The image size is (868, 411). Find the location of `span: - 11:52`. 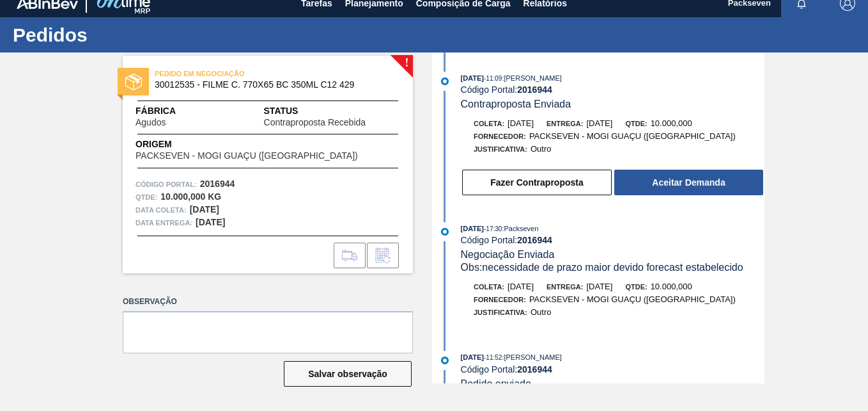

span: - 11:52 is located at coordinates (493, 357).